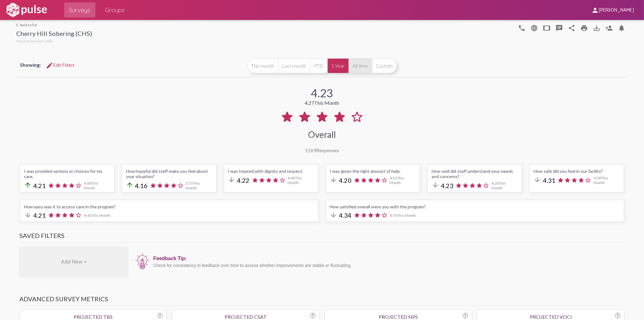 The height and width of the screenshot is (320, 644). Describe the element at coordinates (559, 28) in the screenshot. I see `mat-icon: speaker_notes` at that location.